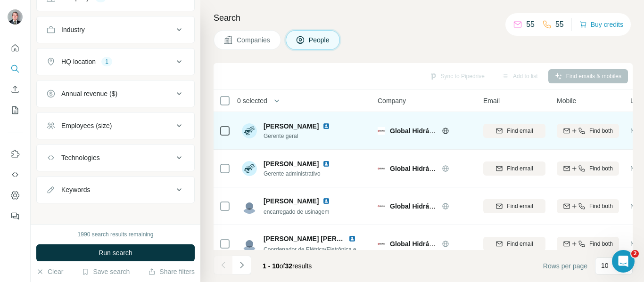 This screenshot has height=282, width=644. Describe the element at coordinates (115, 158) in the screenshot. I see `button: Technologies` at that location.